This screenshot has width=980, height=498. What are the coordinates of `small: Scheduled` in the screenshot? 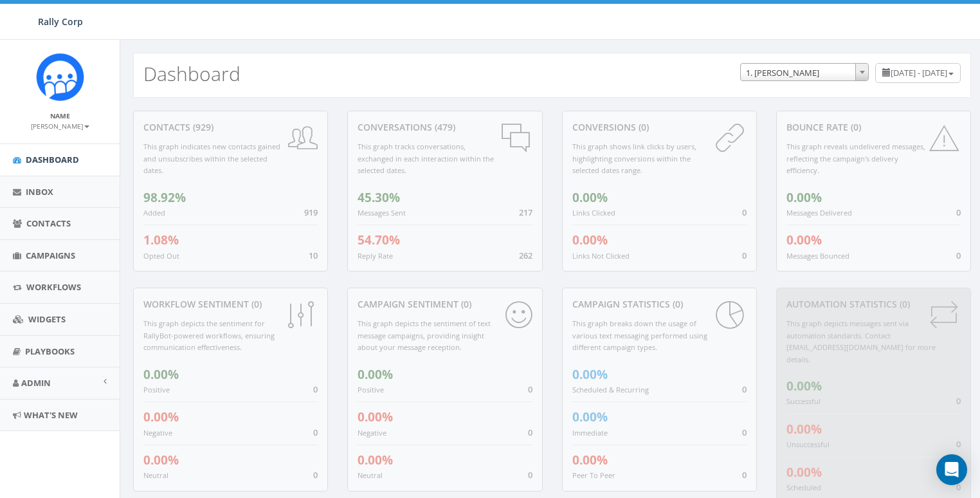 It's located at (804, 487).